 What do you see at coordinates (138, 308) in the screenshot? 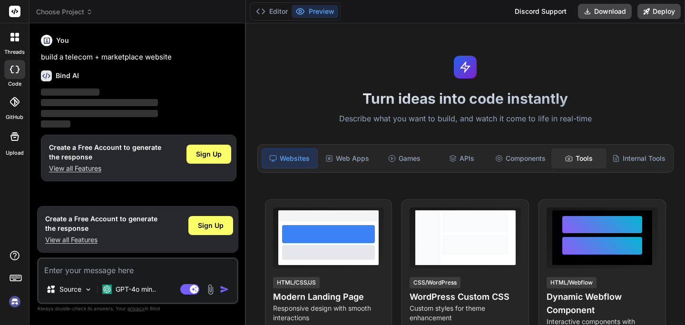
I see `p: Always double-check its answers. Your in Bind` at bounding box center [138, 308].